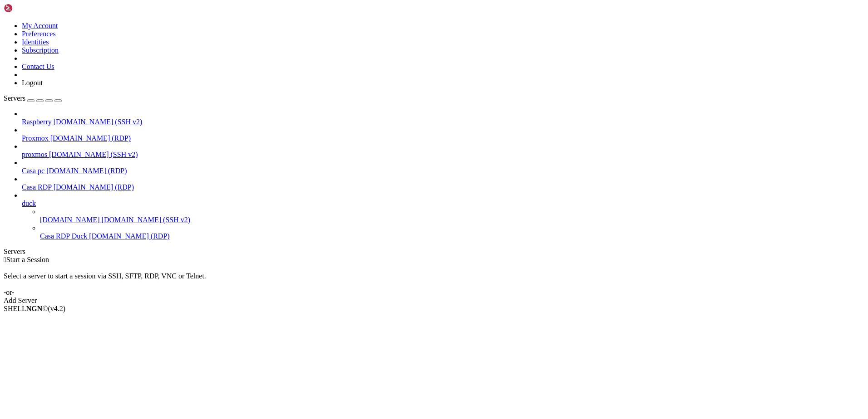 This screenshot has height=419, width=868. Describe the element at coordinates (37, 187) in the screenshot. I see `span: Casa RDP` at that location.